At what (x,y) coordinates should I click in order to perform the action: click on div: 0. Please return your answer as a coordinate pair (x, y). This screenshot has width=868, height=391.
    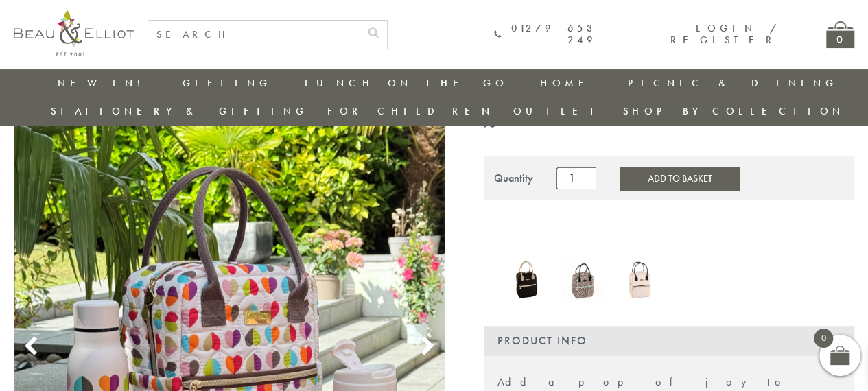
    Looking at the image, I should click on (840, 34).